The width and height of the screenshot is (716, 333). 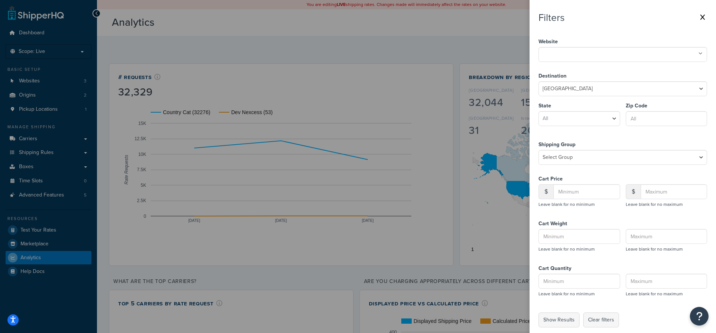 What do you see at coordinates (579, 179) in the screenshot?
I see `label: Cart Price` at bounding box center [579, 179].